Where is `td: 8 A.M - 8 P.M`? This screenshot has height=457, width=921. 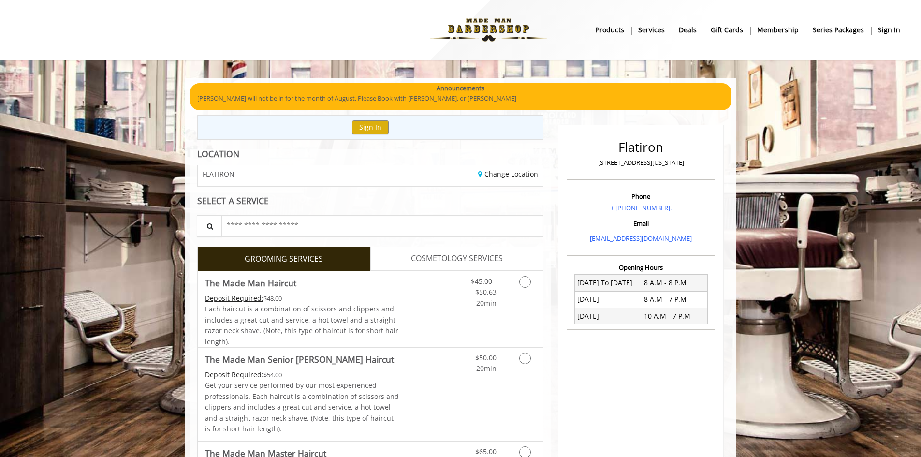
td: 8 A.M - 8 P.M is located at coordinates (674, 283).